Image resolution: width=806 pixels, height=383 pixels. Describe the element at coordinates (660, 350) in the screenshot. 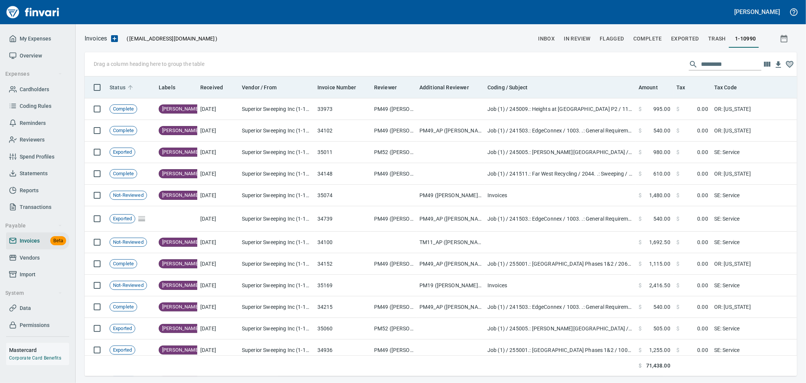

I see `span: 1,255.00` at that location.